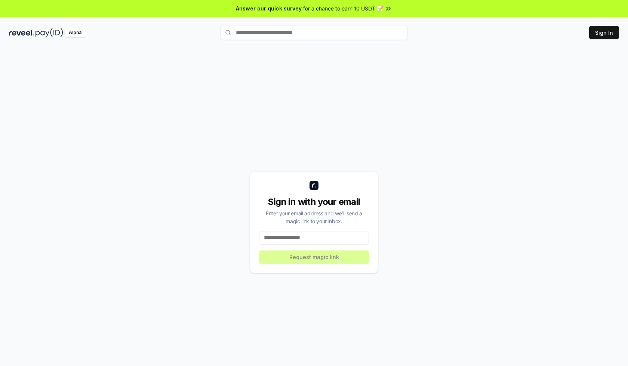  What do you see at coordinates (269, 8) in the screenshot?
I see `span: Answer our quick survey` at bounding box center [269, 8].